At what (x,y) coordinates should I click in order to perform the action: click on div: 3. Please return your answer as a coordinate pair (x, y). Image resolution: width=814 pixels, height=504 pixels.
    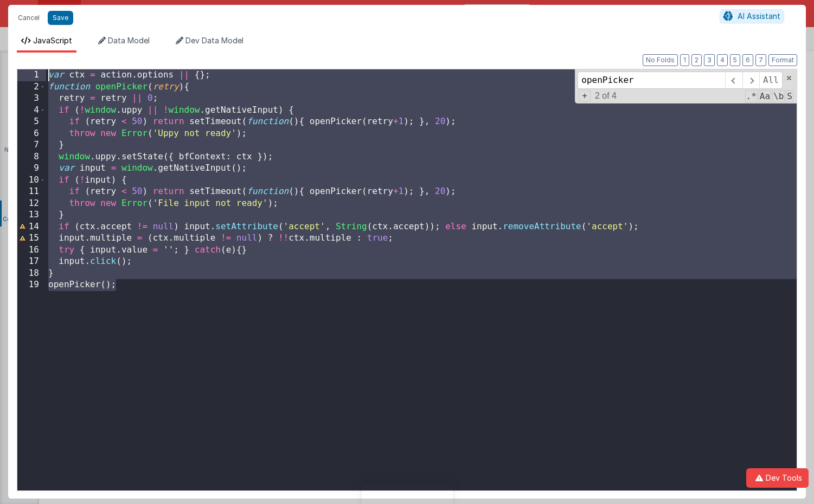
    Looking at the image, I should click on (31, 98).